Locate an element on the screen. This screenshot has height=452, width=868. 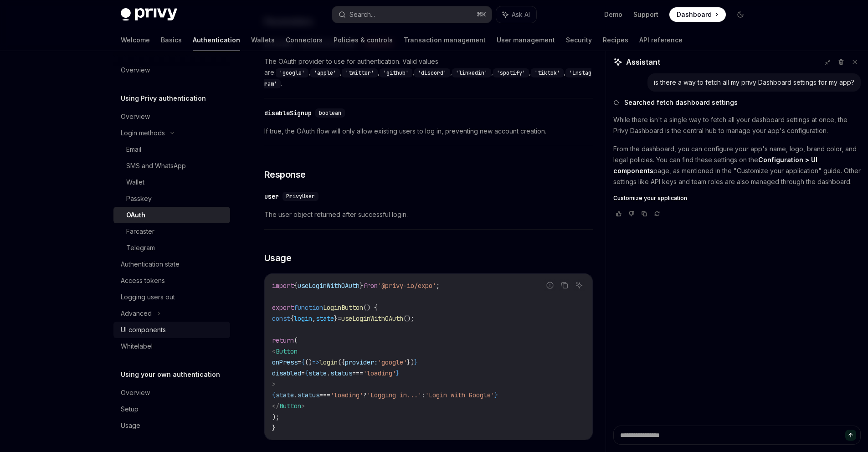
span: Button is located at coordinates (287, 351).